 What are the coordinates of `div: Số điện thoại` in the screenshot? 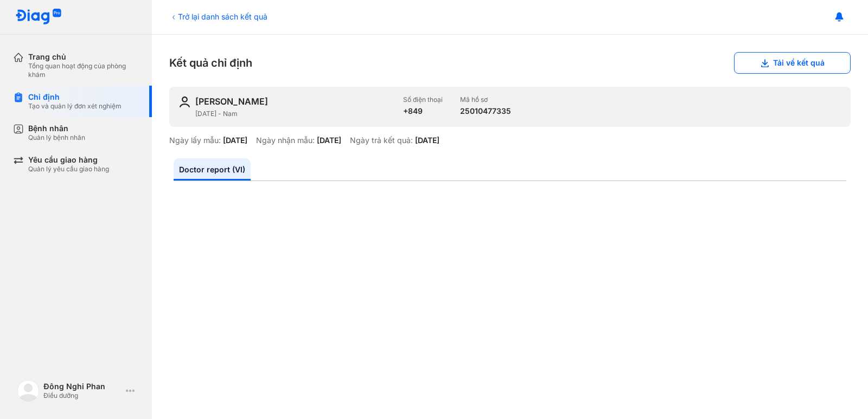 It's located at (423, 100).